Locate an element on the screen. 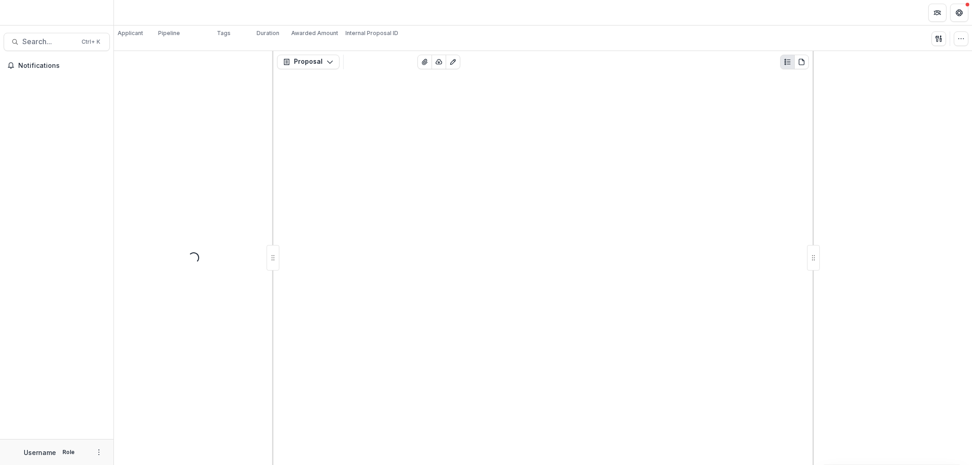 Image resolution: width=972 pixels, height=465 pixels. span: Notifications is located at coordinates (62, 66).